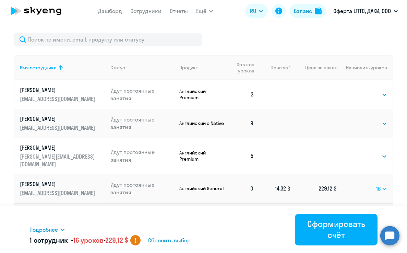 This screenshot has height=253, width=407. What do you see at coordinates (275, 188) in the screenshot?
I see `td: 14,32 $` at bounding box center [275, 188].